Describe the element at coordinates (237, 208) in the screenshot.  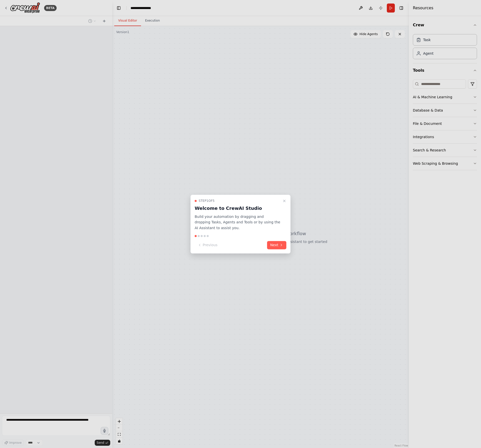
I see `h3: Welcome to CrewAI Studio` at that location.